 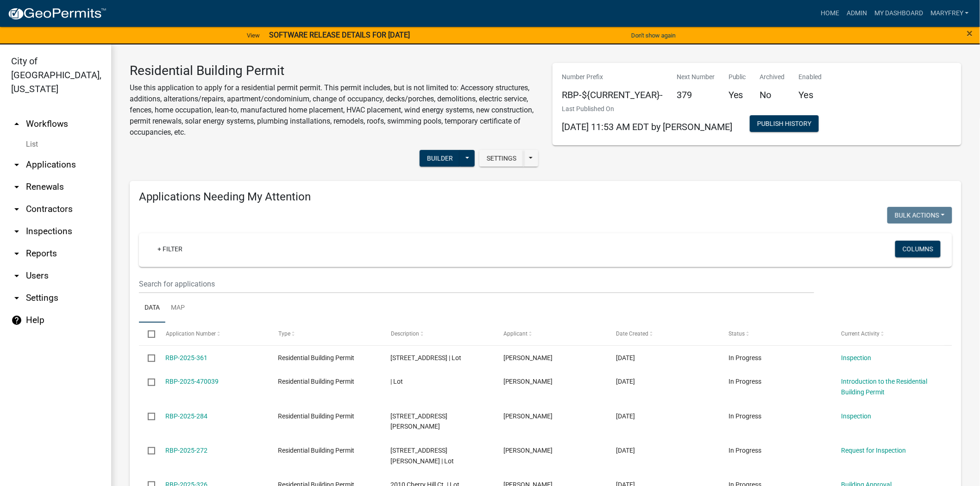 I want to click on p: Number Prefix, so click(x=612, y=77).